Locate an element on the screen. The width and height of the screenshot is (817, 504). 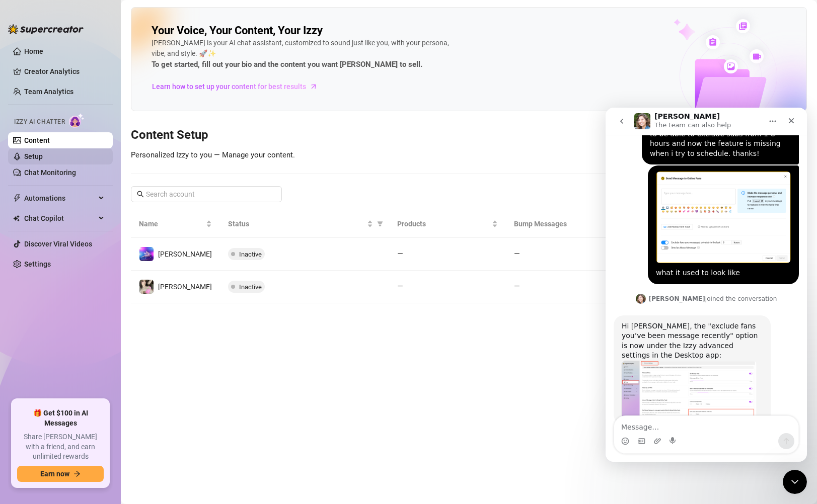
span: Name is located at coordinates (171, 224).